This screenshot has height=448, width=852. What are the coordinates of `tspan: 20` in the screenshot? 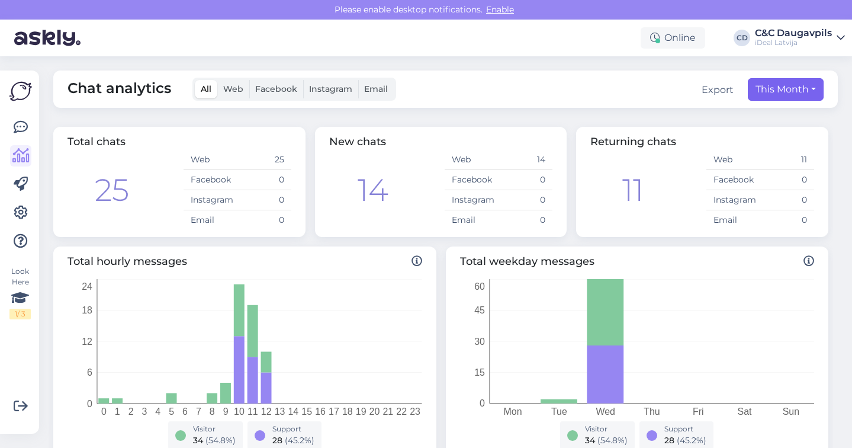 It's located at (375, 411).